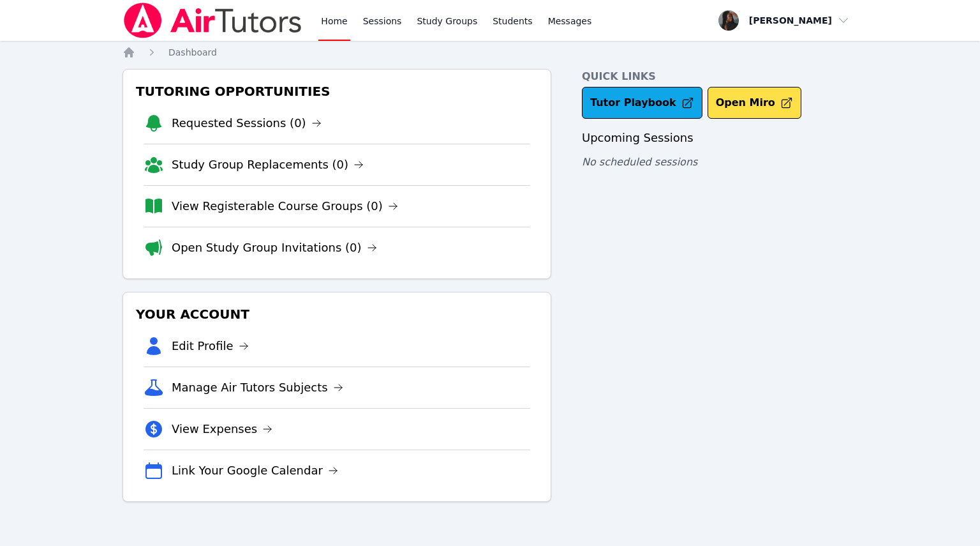  What do you see at coordinates (255, 470) in the screenshot?
I see `a: Link Your Google Calendar` at bounding box center [255, 470].